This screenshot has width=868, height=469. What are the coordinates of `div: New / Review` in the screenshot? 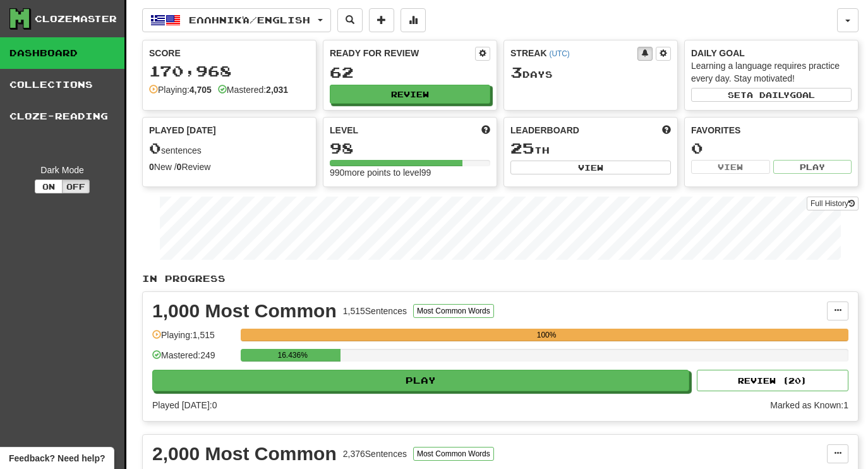 It's located at (229, 167).